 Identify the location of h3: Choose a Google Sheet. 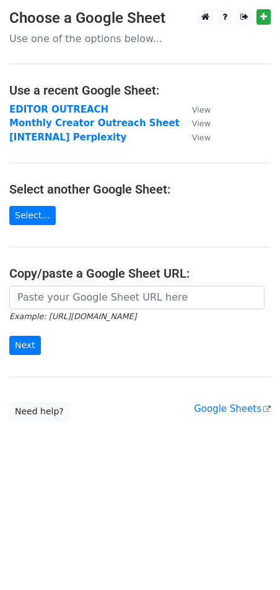
(140, 18).